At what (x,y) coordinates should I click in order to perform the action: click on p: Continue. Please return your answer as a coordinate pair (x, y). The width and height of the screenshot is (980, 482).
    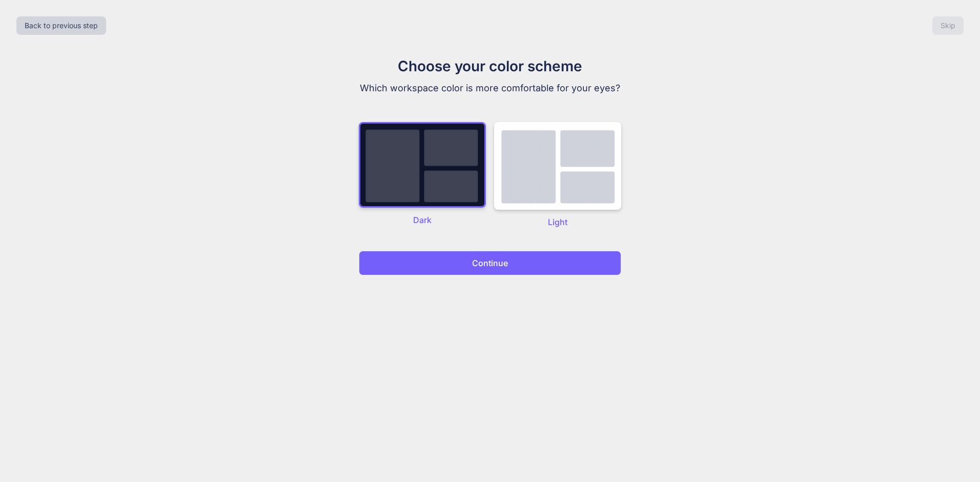
    Looking at the image, I should click on (490, 263).